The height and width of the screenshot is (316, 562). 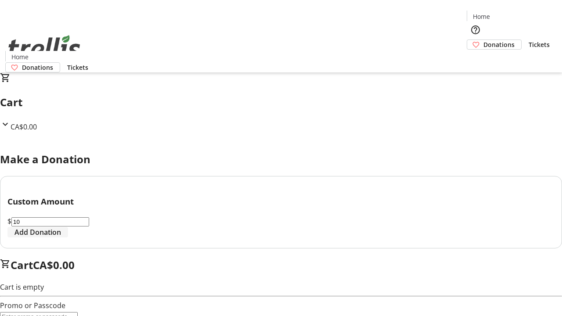 I want to click on button: Cart, so click(x=476, y=58).